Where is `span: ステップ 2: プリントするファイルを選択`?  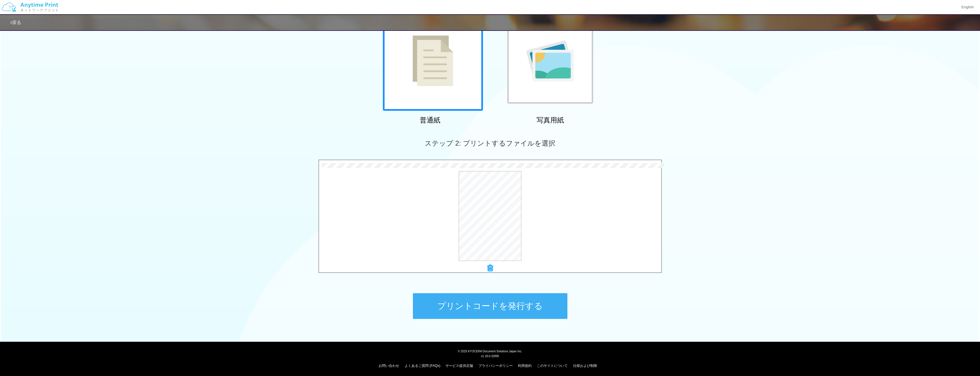 span: ステップ 2: プリントするファイルを選択 is located at coordinates (490, 143).